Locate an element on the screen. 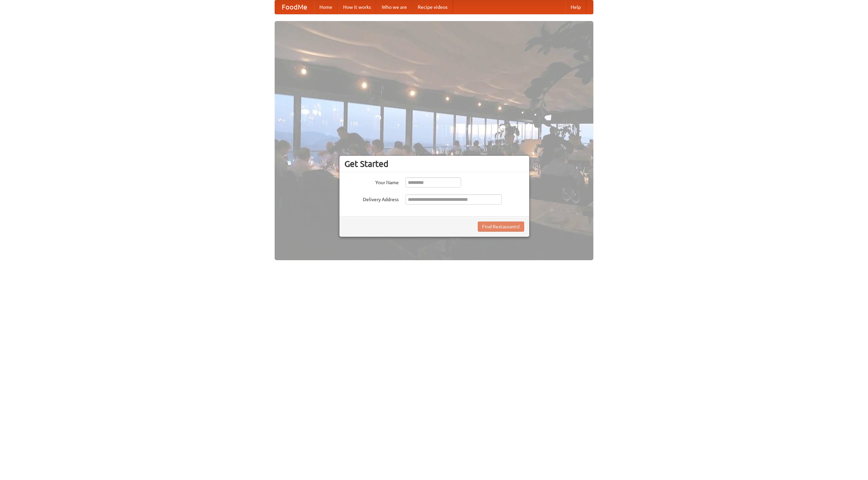 The width and height of the screenshot is (868, 480). button: Find Restaurants! is located at coordinates (501, 227).